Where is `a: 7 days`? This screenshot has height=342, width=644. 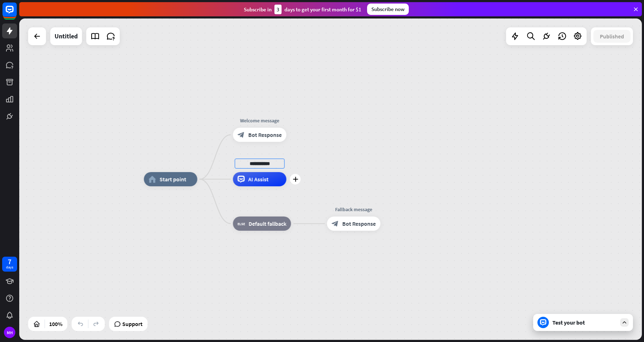
a: 7 days is located at coordinates (10, 264).